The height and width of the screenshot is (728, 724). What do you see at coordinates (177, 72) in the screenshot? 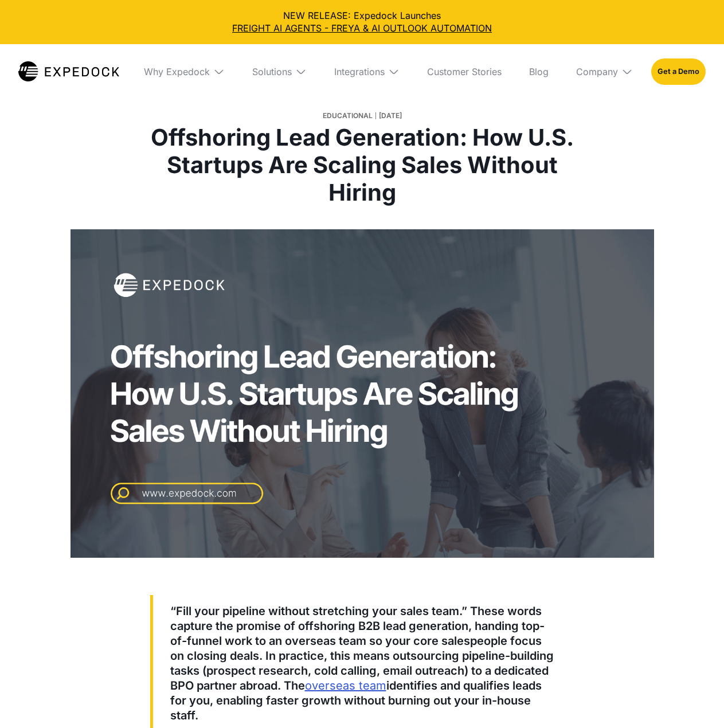
I see `div: Why Expedock` at bounding box center [177, 72].